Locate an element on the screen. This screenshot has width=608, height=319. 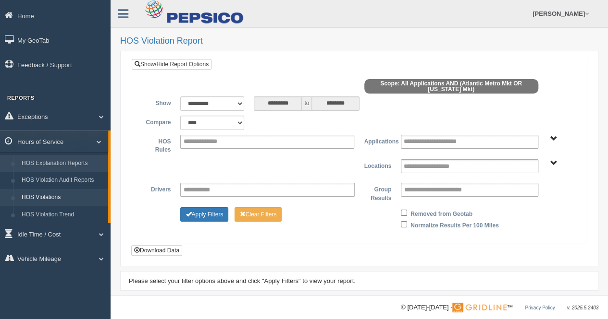
a: Show/Hide Report Options is located at coordinates (171, 64).